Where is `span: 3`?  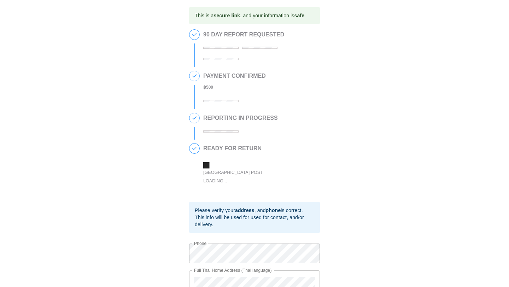 span: 3 is located at coordinates (195, 118).